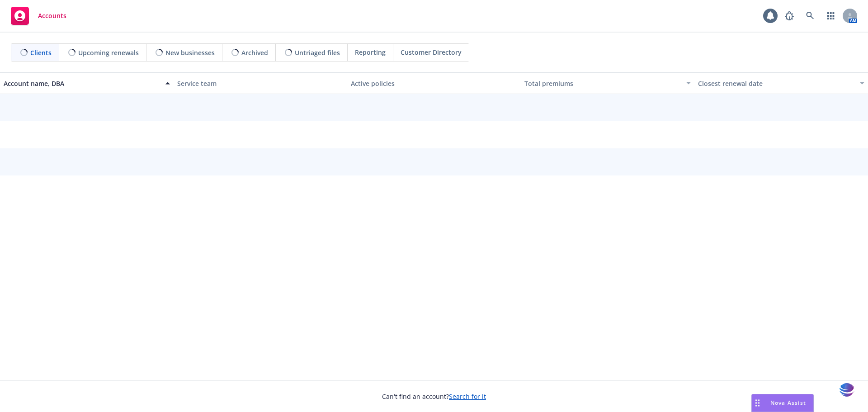 The height and width of the screenshot is (412, 868). I want to click on img: svg+xml;base64,PHN2ZyB3aWR0aD0iMzQiIGhlaWdodD0iMzQiIHZpZXdCb3g9IjAgMCAzNCAzNCIgZmlsbD0ibm9uZSIgeG..., so click(847, 389).